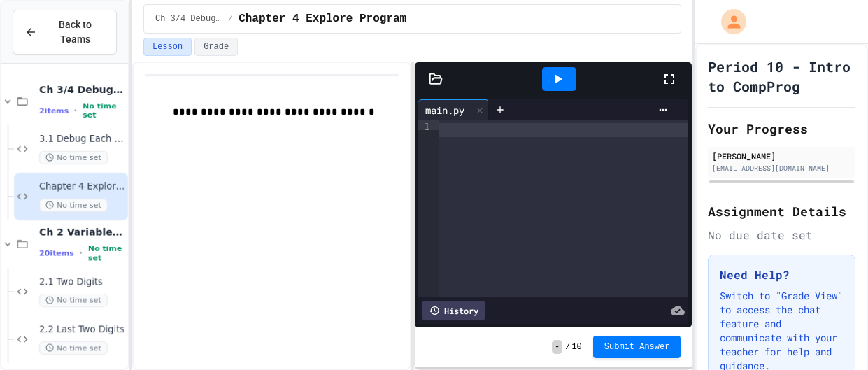 This screenshot has width=868, height=370. Describe the element at coordinates (81, 282) in the screenshot. I see `span: 2.1 Two Digits` at that location.